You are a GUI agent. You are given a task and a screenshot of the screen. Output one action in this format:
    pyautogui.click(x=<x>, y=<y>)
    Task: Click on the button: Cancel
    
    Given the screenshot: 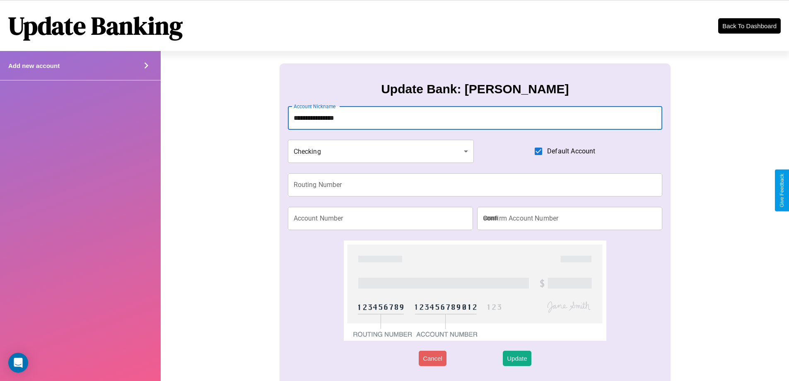 What is the action you would take?
    pyautogui.click(x=433, y=358)
    